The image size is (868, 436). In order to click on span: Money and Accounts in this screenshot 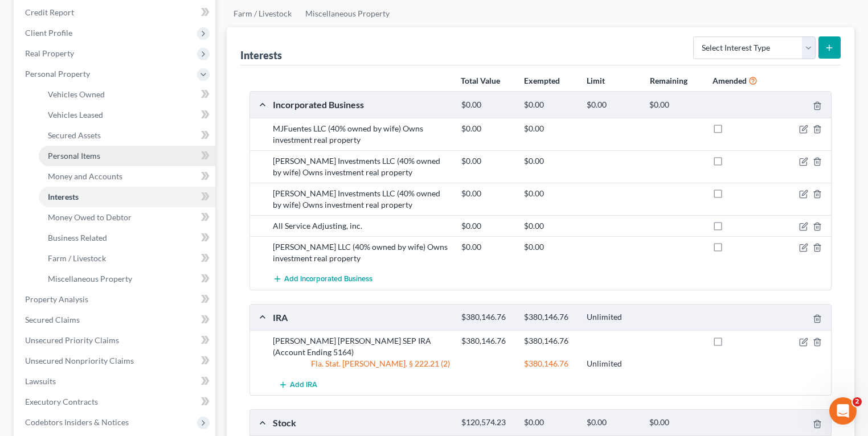, I will do `click(85, 176)`.